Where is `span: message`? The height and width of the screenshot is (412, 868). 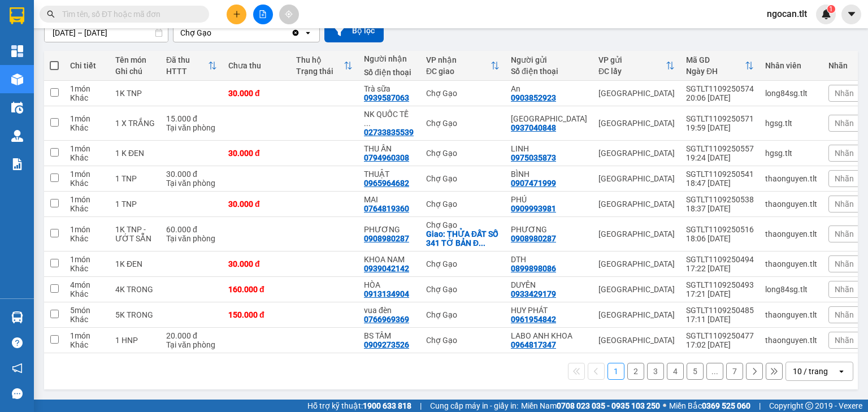
span: message is located at coordinates (17, 394).